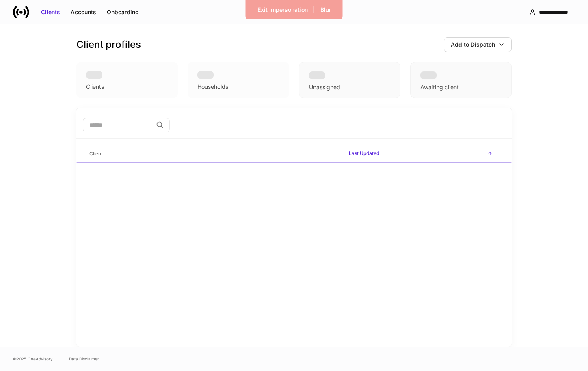 The image size is (588, 371). I want to click on div: Add to Dispatch, so click(473, 44).